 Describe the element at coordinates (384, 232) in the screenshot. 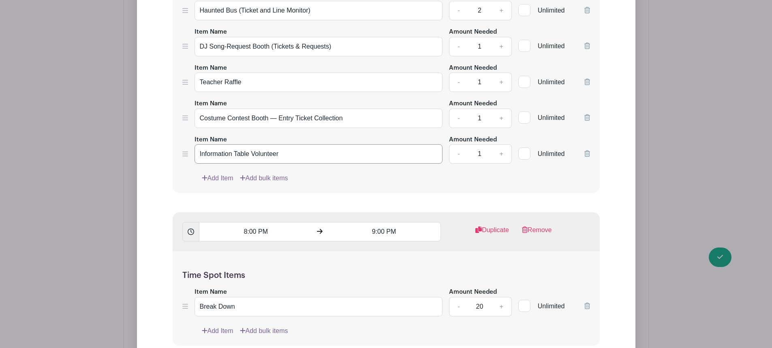

I see `input: Set End Time` at that location.